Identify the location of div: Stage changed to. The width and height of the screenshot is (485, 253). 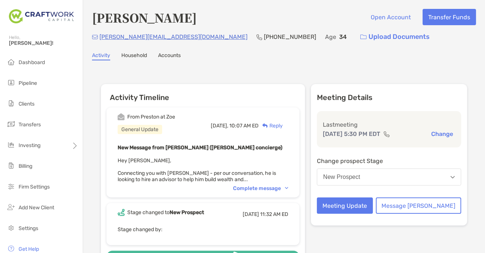
(165, 212).